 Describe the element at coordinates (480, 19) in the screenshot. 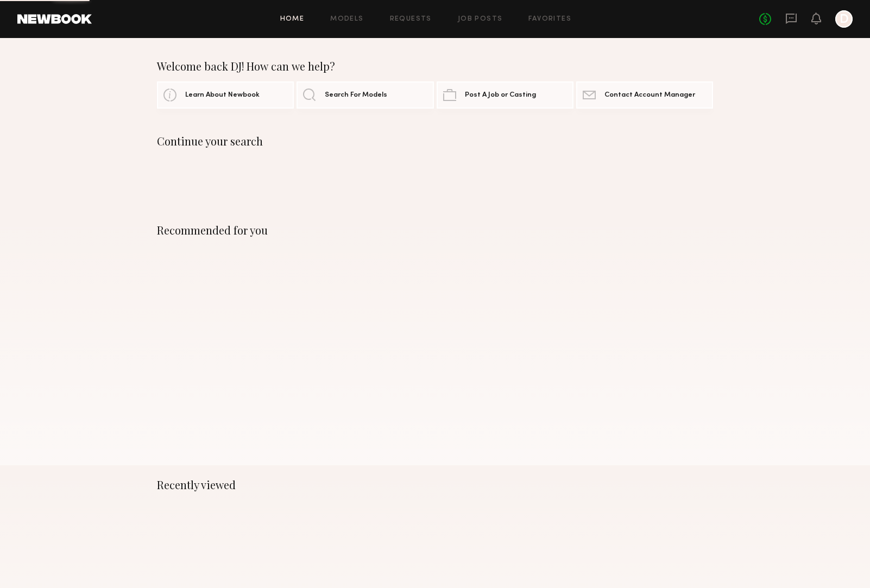

I see `a: Job Posts` at that location.